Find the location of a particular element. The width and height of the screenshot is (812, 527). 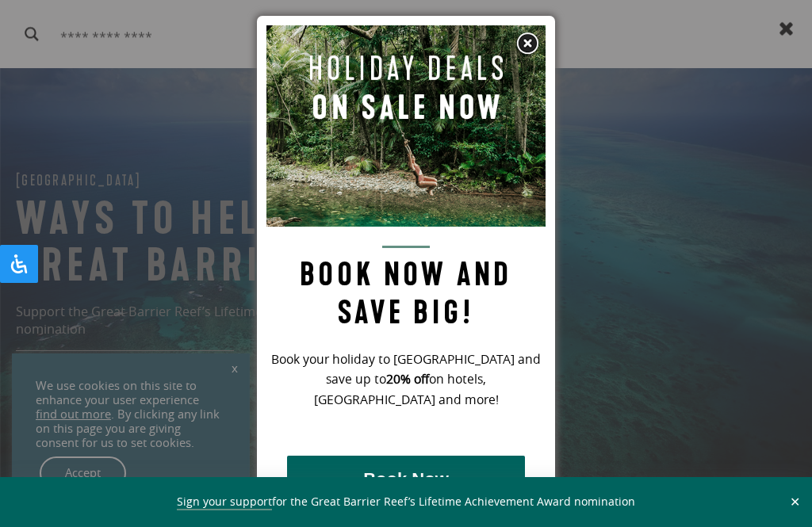

img: Close is located at coordinates (527, 44).